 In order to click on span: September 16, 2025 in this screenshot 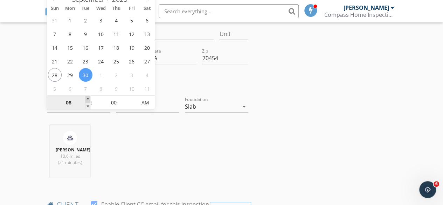, I will do `click(86, 47)`.